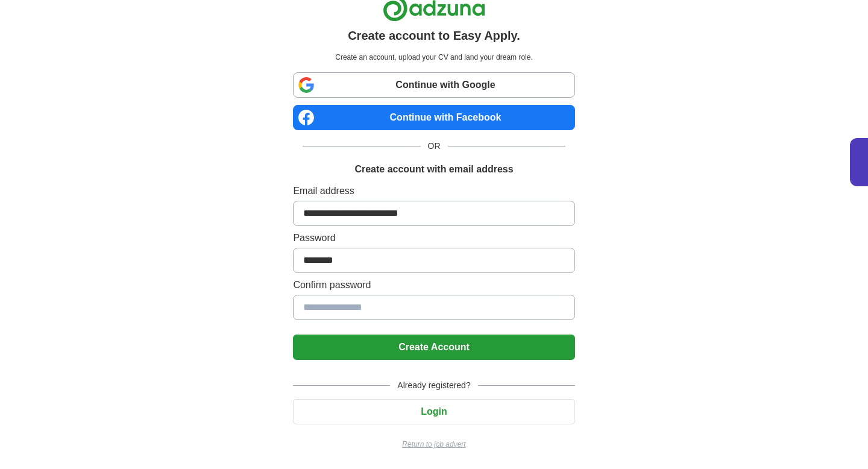  Describe the element at coordinates (434, 117) in the screenshot. I see `a: Continue with Facebook` at that location.